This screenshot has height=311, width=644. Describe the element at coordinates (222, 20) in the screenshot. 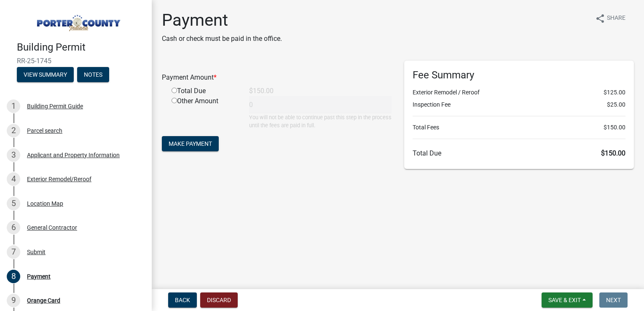

I see `h1: Payment` at that location.